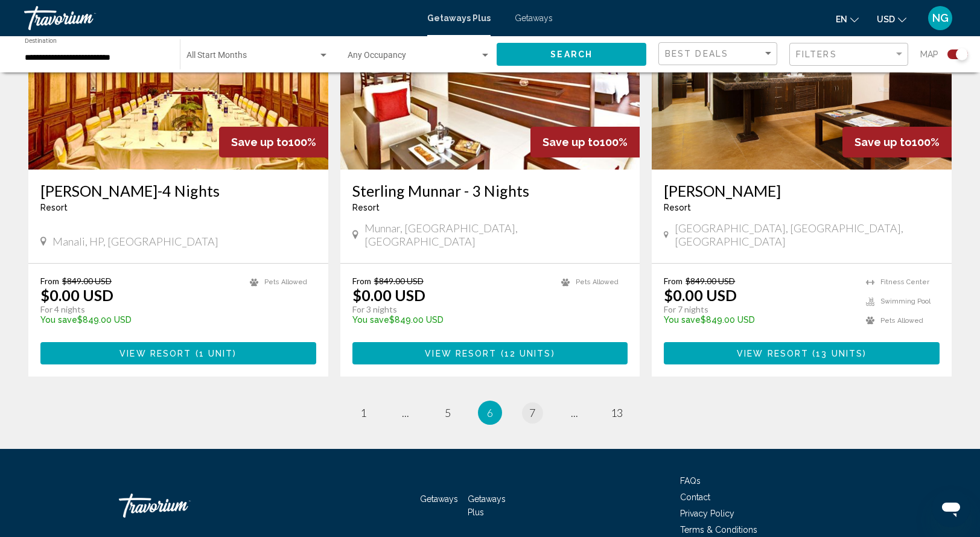  I want to click on button: Search, so click(571, 54).